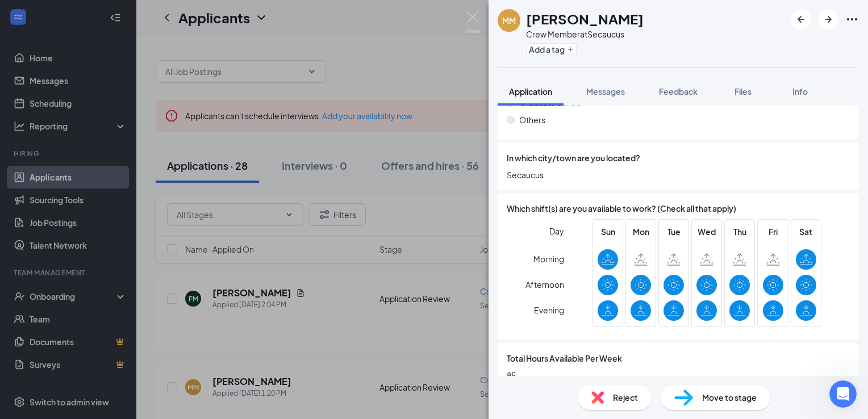 The height and width of the screenshot is (419, 868). What do you see at coordinates (549, 310) in the screenshot?
I see `span: Evening` at bounding box center [549, 310].